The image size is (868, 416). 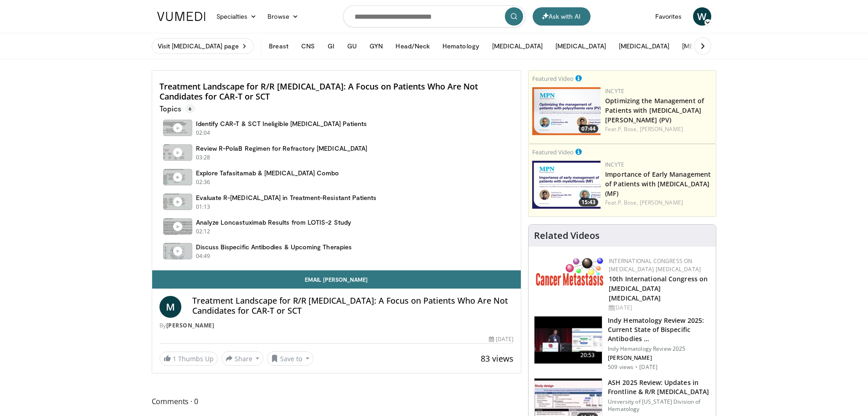 What do you see at coordinates (308, 46) in the screenshot?
I see `button: CNS` at bounding box center [308, 46].